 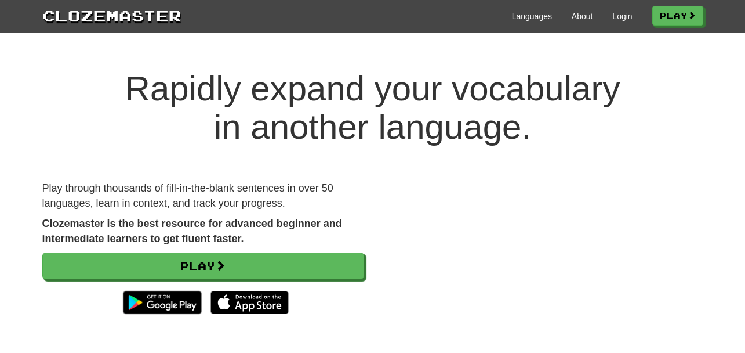 I want to click on img: Get it on Google Play, so click(x=162, y=302).